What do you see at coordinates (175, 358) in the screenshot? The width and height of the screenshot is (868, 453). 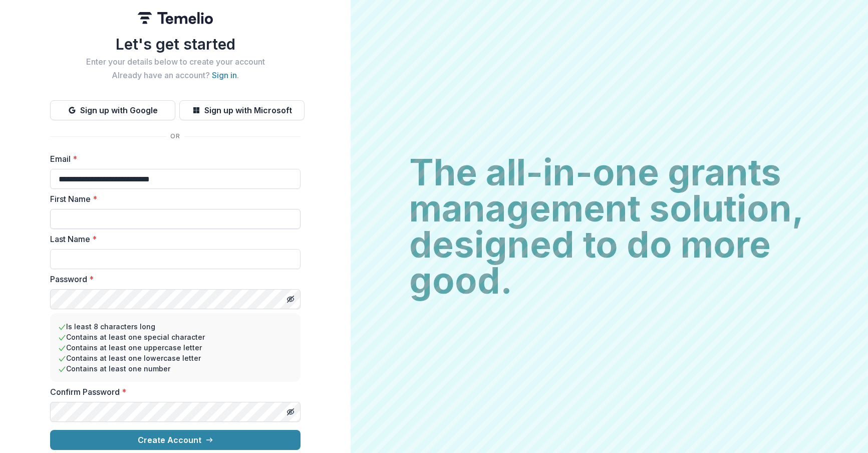 I see `li: Contains at least one lowercase letter` at bounding box center [175, 358].